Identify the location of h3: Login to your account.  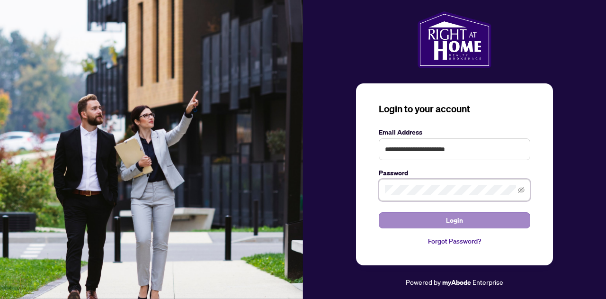
(454, 109).